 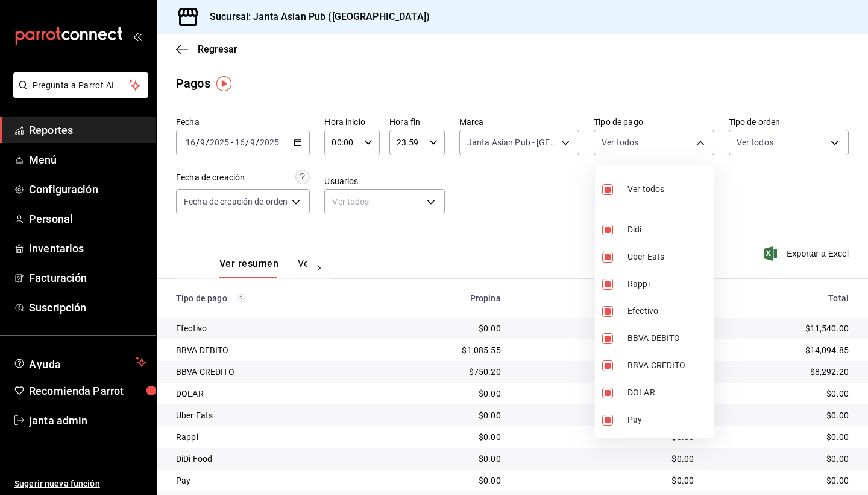 What do you see at coordinates (668, 338) in the screenshot?
I see `span: BBVA DEBITO` at bounding box center [668, 338].